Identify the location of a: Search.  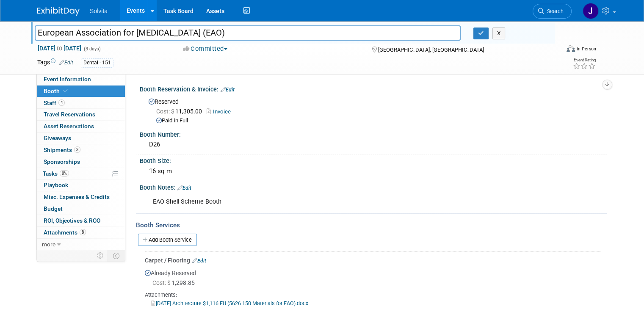
(552, 11).